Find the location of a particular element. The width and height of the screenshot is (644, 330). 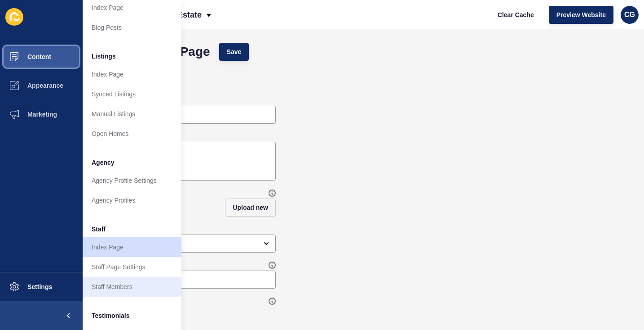

a: Open Homes is located at coordinates (132, 134).